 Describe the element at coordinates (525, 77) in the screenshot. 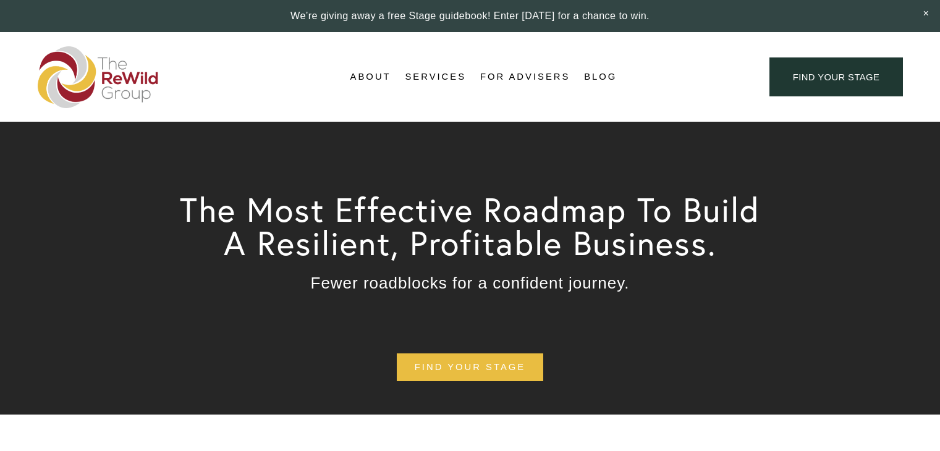

I see `a: For Advisers` at that location.